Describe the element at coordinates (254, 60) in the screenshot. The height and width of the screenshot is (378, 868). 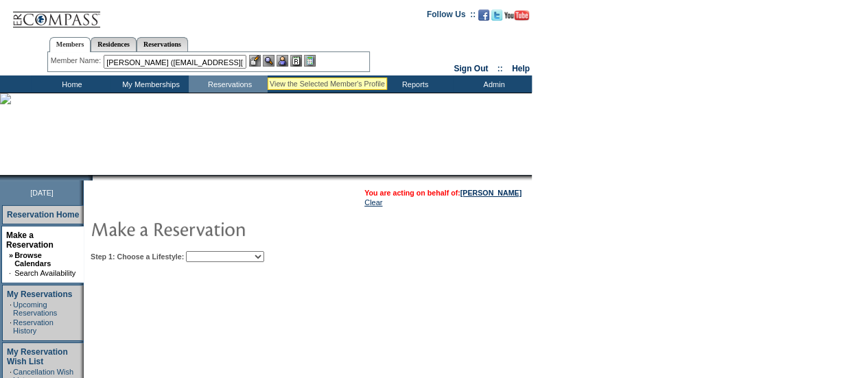
I see `img: b_edit.gif` at that location.